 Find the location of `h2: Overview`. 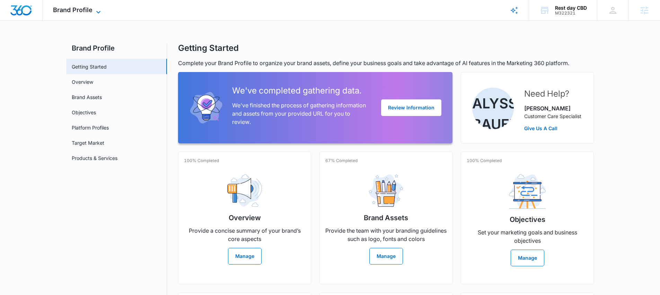

h2: Overview is located at coordinates (245, 218).